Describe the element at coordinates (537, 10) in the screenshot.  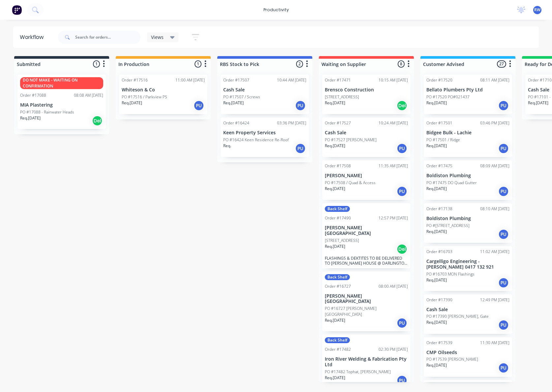
I see `span: RW` at that location.